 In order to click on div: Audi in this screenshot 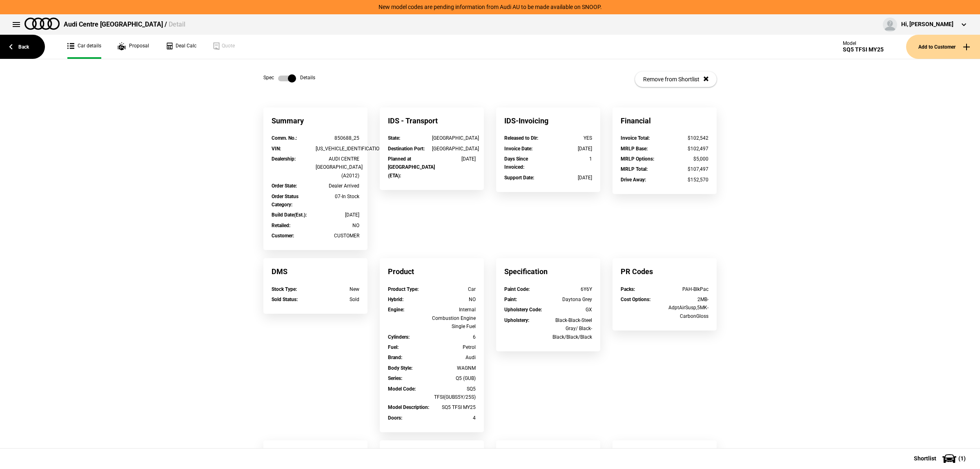, I will do `click(454, 358)`.